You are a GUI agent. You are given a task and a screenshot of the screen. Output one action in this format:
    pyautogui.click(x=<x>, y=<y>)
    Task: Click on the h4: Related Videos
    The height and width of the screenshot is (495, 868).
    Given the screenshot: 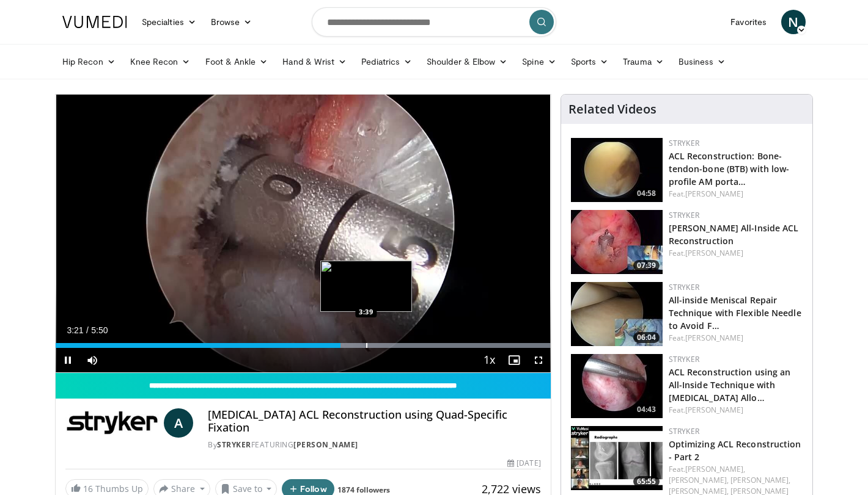 What is the action you would take?
    pyautogui.click(x=612, y=109)
    